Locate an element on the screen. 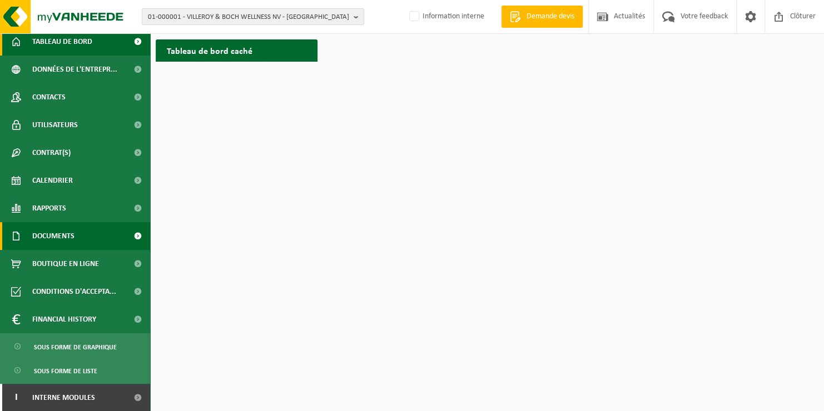 Image resolution: width=824 pixels, height=411 pixels. span: Financial History is located at coordinates (64, 320).